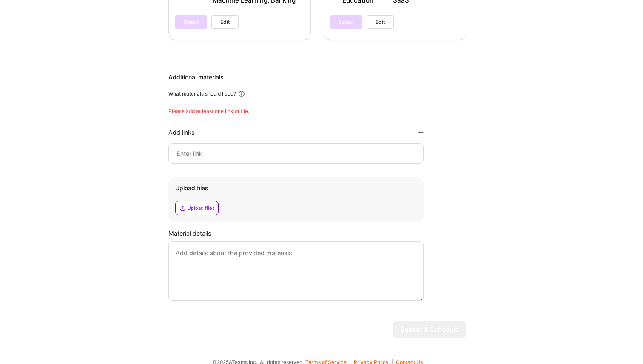  I want to click on div: What materials should I add?, so click(202, 94).